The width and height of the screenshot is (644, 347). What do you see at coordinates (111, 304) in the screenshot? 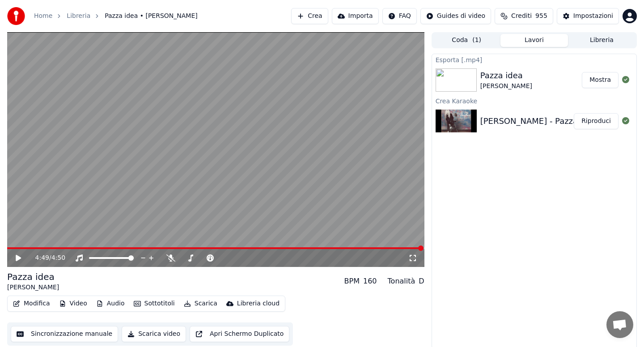
I see `button: Audio` at bounding box center [111, 304].